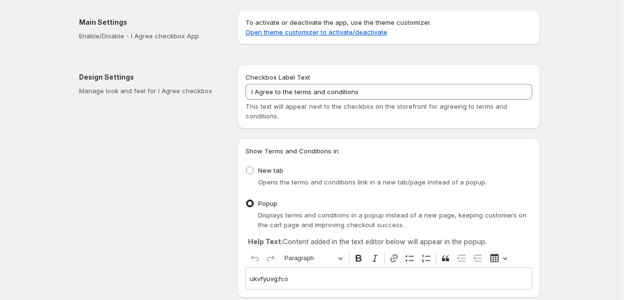 This screenshot has height=300, width=624. Describe the element at coordinates (372, 182) in the screenshot. I see `span: Opens the terms and conditions link in a new tab/page instead of a popup.` at that location.